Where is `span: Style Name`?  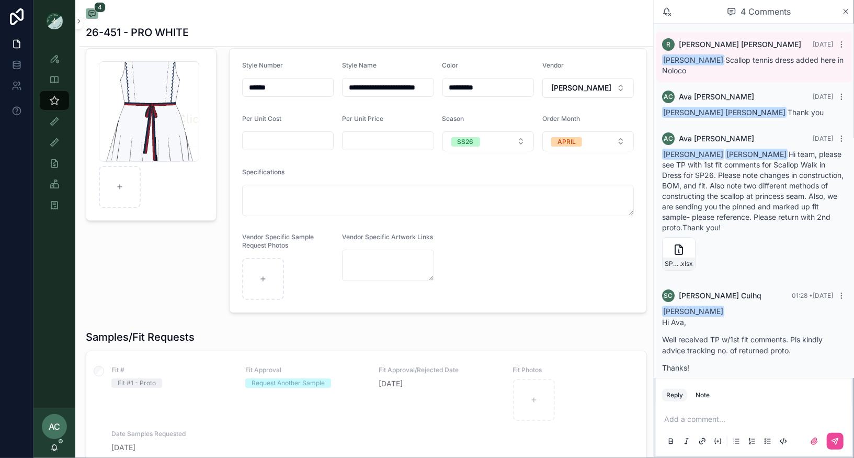 span: Style Name is located at coordinates (359, 65).